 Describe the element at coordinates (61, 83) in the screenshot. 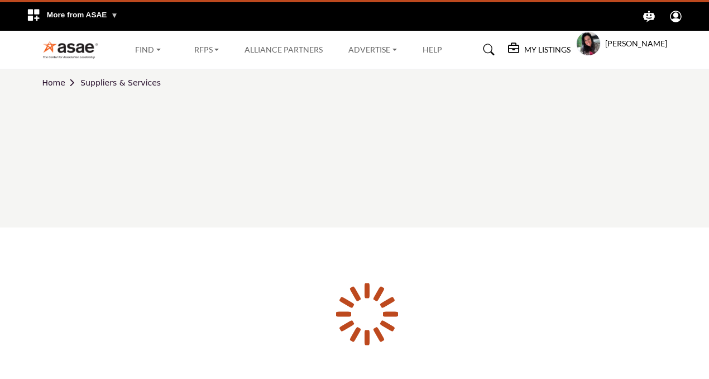

I see `a: Home` at that location.